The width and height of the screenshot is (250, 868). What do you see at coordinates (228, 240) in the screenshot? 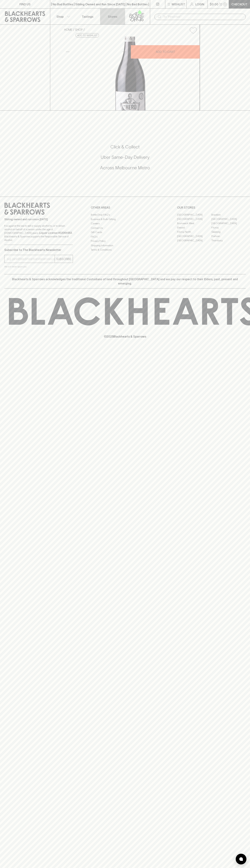
I see `a: Thornbury` at bounding box center [228, 240].